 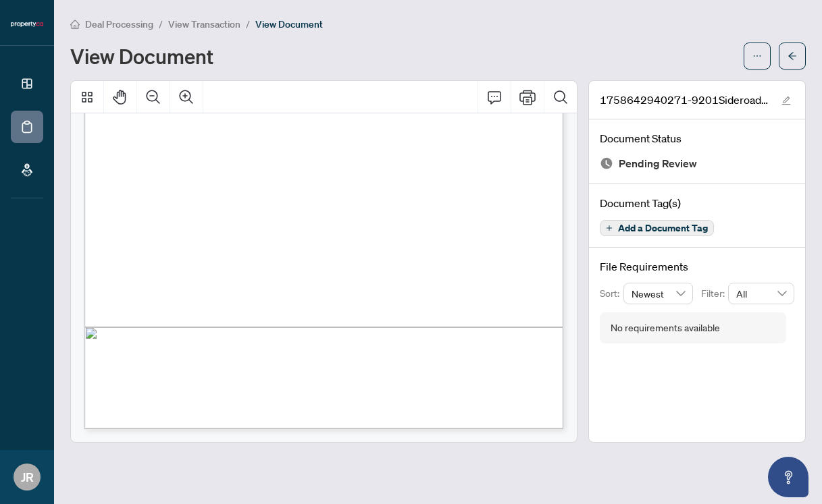 What do you see at coordinates (607, 163) in the screenshot?
I see `img: Document Status` at bounding box center [607, 163].